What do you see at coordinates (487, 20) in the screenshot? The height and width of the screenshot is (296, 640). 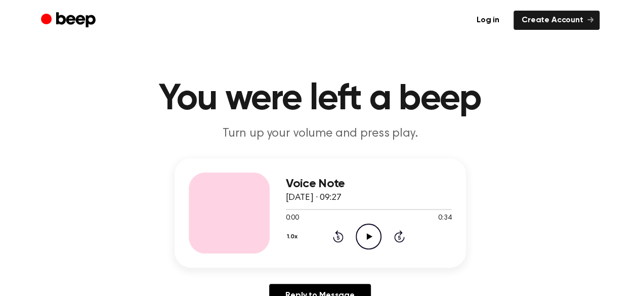 I see `a: Log in` at bounding box center [487, 20].